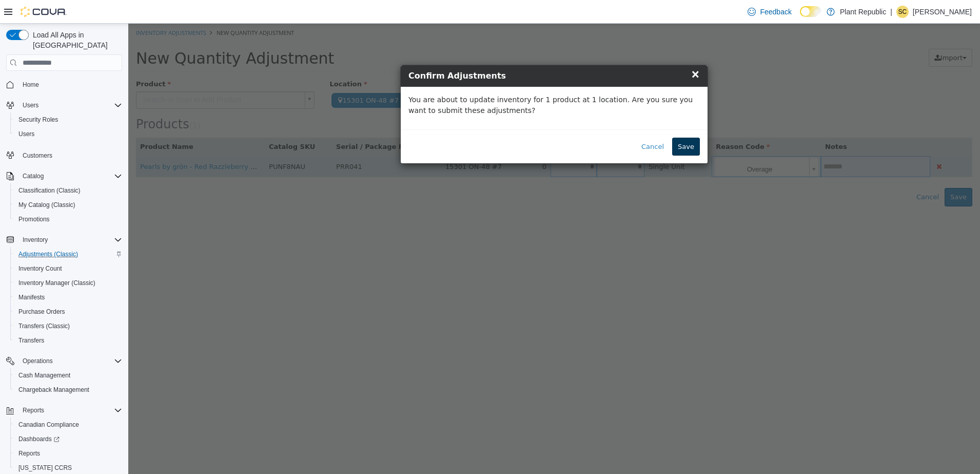  What do you see at coordinates (68, 254) in the screenshot?
I see `button: Adjustments (Classic)` at bounding box center [68, 254].